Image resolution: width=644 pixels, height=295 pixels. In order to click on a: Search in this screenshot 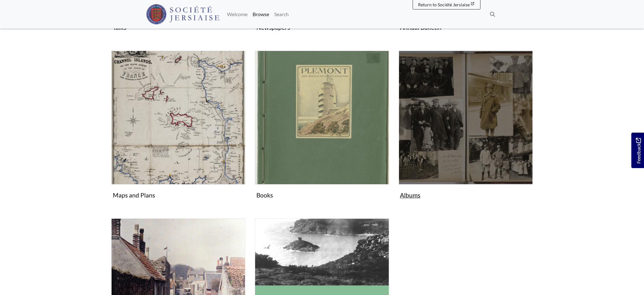, I will do `click(282, 14)`.